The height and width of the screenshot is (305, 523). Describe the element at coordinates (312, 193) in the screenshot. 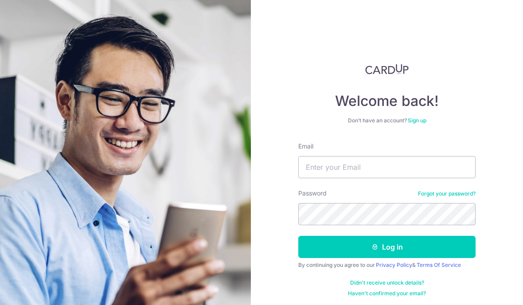

I see `label: Password` at that location.